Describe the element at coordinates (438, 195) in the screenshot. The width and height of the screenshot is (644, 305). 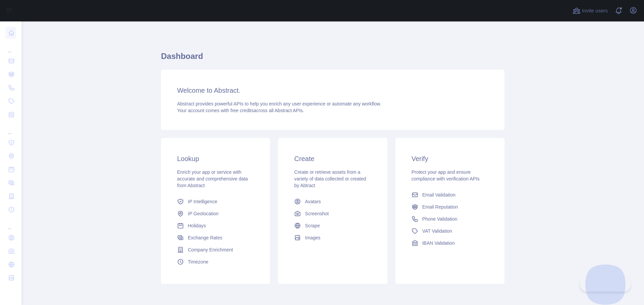
I see `span: Email Validation` at that location.